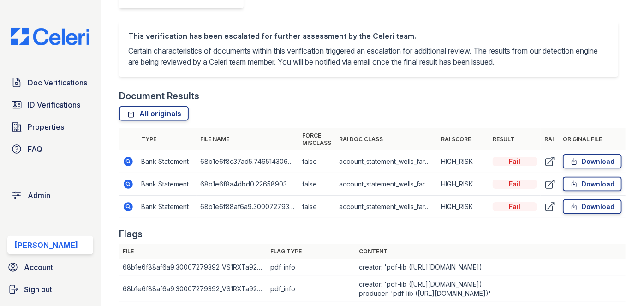  Describe the element at coordinates (50, 289) in the screenshot. I see `a: Sign out` at that location.